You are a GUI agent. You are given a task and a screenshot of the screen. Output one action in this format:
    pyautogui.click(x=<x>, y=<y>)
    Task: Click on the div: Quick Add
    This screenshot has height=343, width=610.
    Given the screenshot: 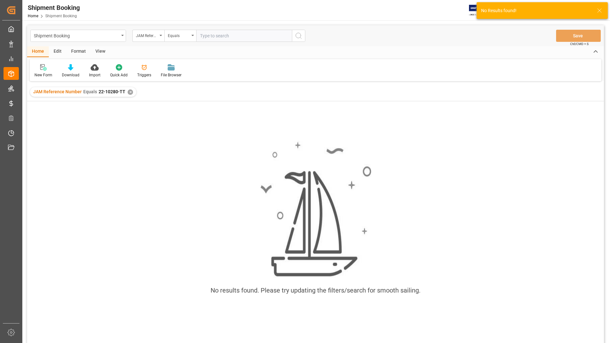 What is the action you would take?
    pyautogui.click(x=119, y=75)
    